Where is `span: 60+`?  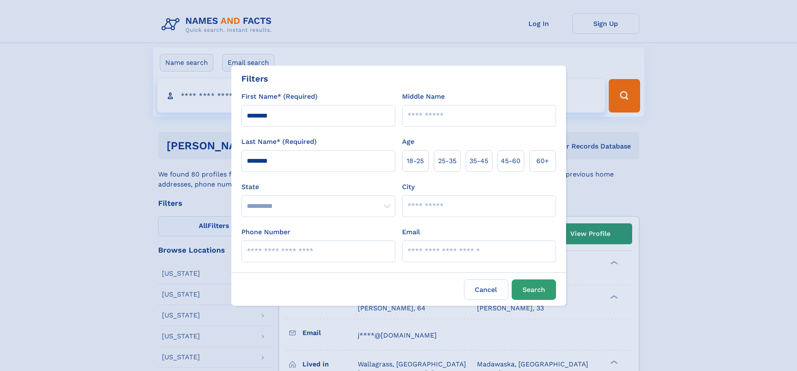 span: 60+ is located at coordinates (543, 161).